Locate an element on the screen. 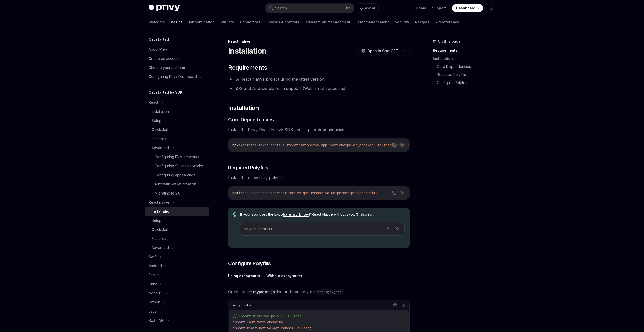 This screenshot has width=644, height=332. button: Search...⌘K is located at coordinates (310, 8).